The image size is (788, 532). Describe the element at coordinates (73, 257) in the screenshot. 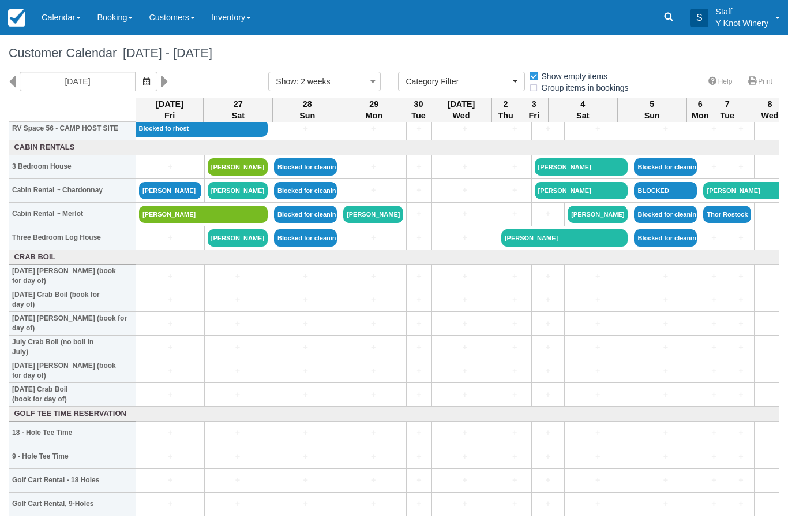

I see `a: Crab Boil` at that location.